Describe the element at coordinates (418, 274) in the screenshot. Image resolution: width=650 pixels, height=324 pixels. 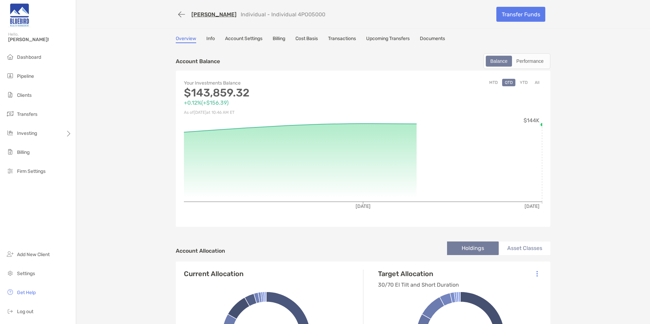
I see `h4: Target Allocation` at that location.